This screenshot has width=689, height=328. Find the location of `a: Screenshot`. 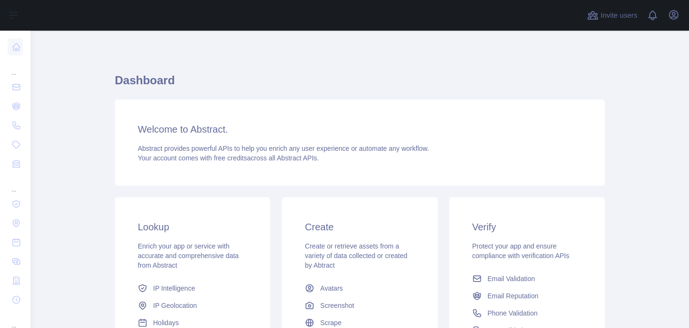

a: Screenshot is located at coordinates (359, 305).